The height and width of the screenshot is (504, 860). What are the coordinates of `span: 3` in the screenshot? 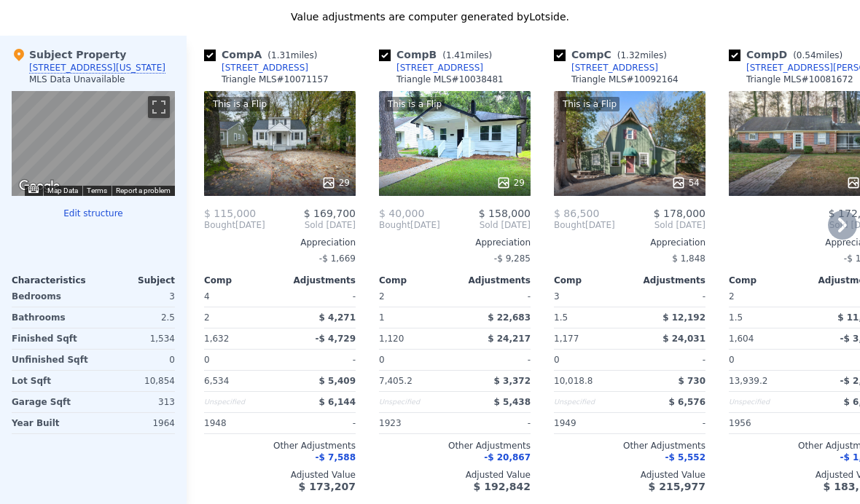 It's located at (557, 297).